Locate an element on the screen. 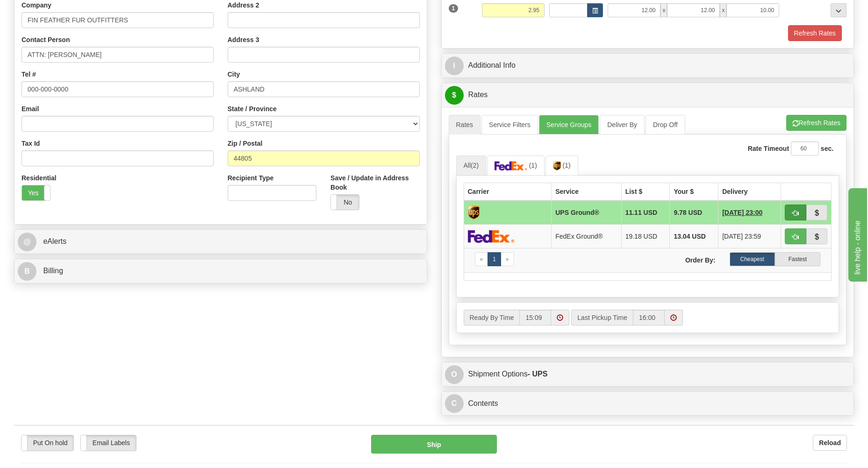 The height and width of the screenshot is (468, 868). span: eAlerts is located at coordinates (55, 241).